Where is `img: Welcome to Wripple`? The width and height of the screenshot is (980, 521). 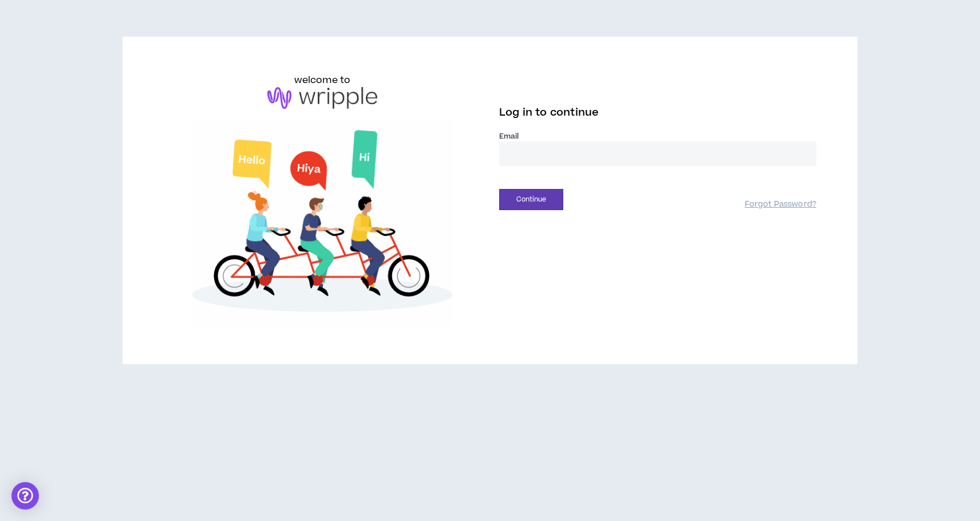
img: Welcome to Wripple is located at coordinates (323, 224).